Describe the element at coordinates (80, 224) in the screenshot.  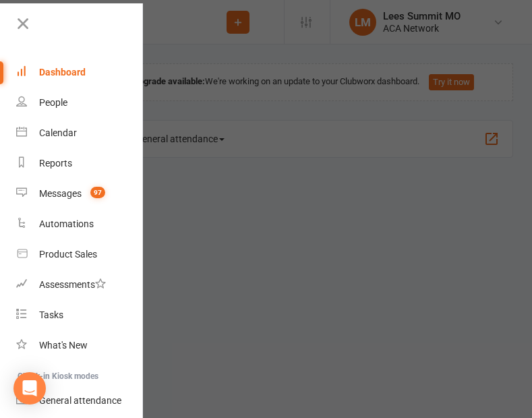
I see `a: Automations` at that location.